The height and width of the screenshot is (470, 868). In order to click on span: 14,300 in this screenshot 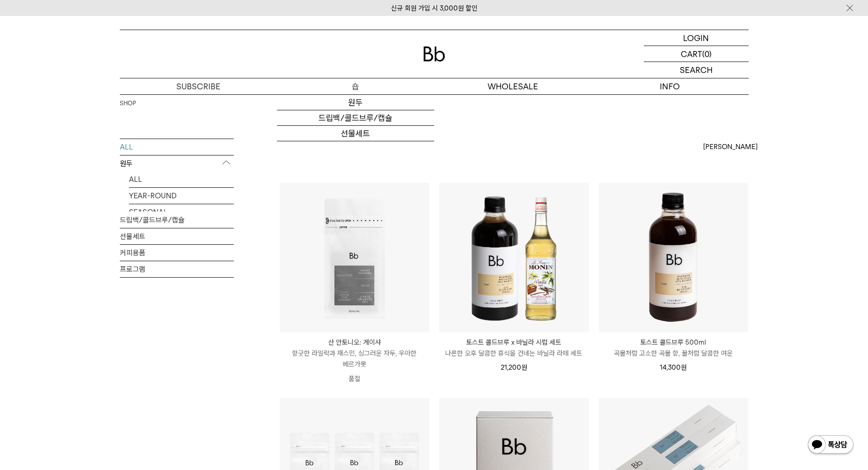, I will do `click(673, 367)`.